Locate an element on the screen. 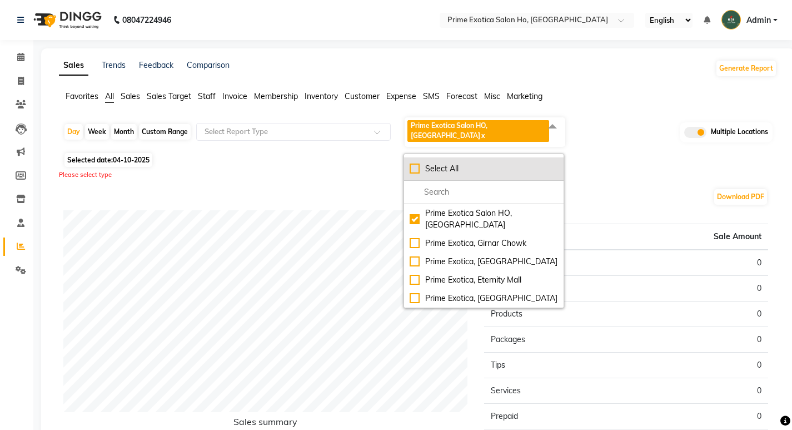 The height and width of the screenshot is (430, 792). button: Download PDF is located at coordinates (740, 197).